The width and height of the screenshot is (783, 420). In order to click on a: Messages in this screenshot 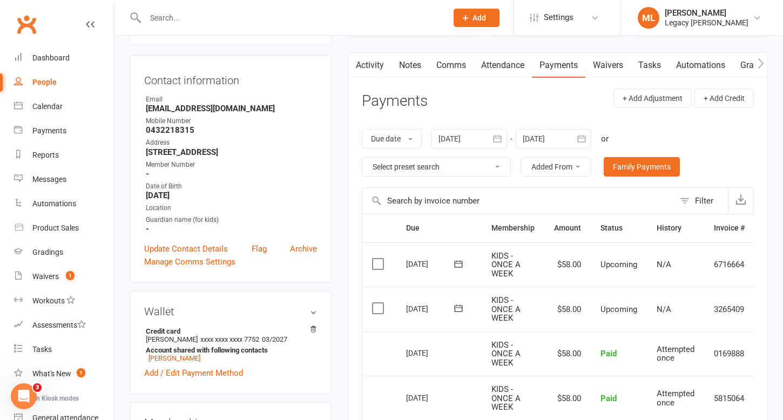, I will do `click(64, 179)`.